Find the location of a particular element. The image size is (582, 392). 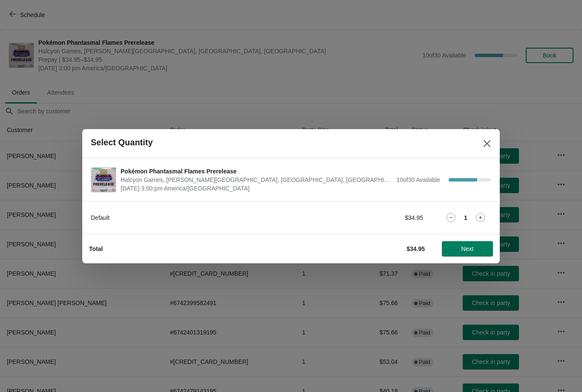

button: Next is located at coordinates (468, 249).